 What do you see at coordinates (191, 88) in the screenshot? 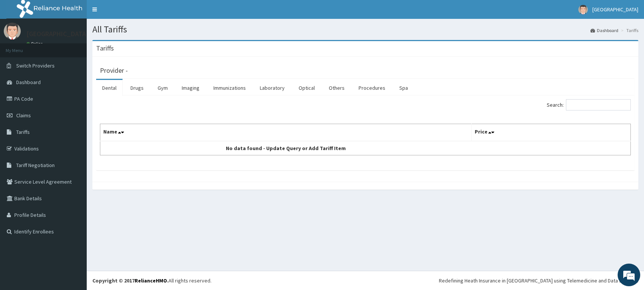
I see `a: Imaging` at bounding box center [191, 88].